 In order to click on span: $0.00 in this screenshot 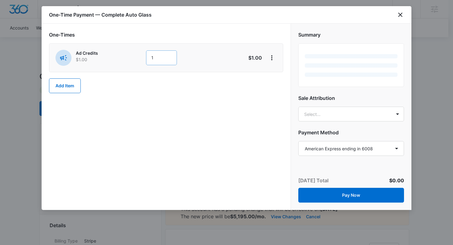, I will do `click(396, 181)`.